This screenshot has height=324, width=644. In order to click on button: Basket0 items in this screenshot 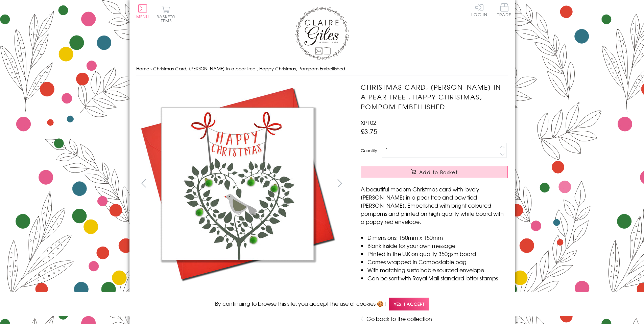, I will do `click(166, 14)`.